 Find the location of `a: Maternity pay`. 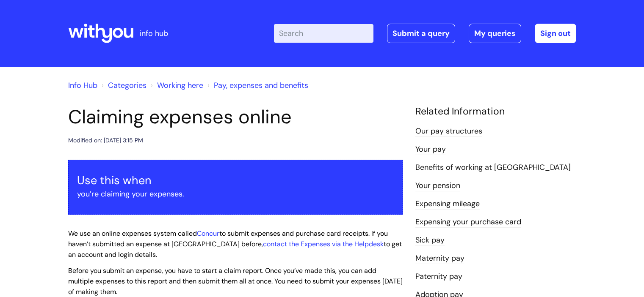

a: Maternity pay is located at coordinates (440, 259).